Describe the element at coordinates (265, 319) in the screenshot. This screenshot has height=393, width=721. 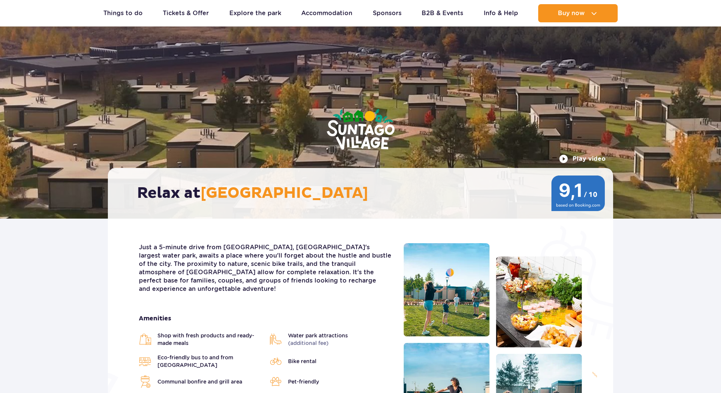
I see `strong: Amenities` at that location.